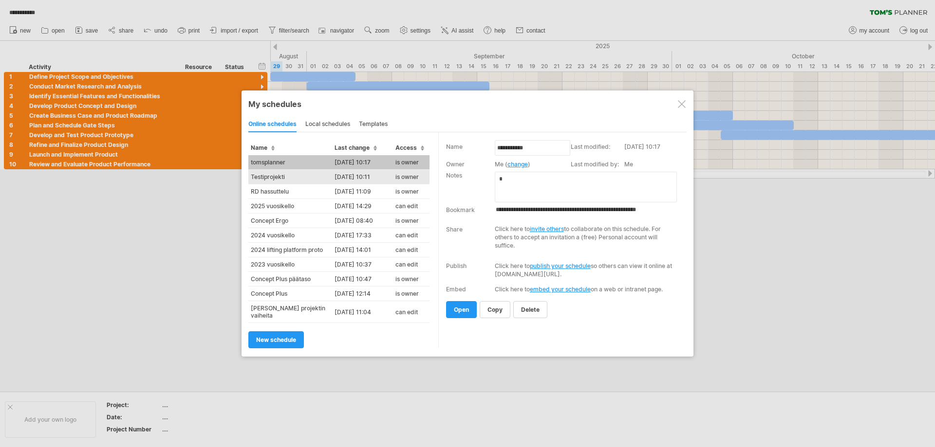  Describe the element at coordinates (467, 104) in the screenshot. I see `div: My schedules` at that location.